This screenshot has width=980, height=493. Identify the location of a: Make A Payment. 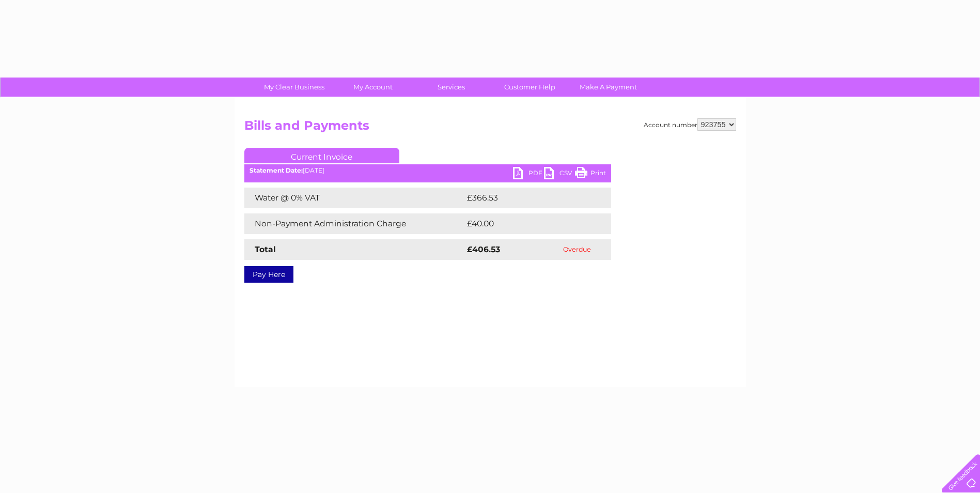
(608, 87).